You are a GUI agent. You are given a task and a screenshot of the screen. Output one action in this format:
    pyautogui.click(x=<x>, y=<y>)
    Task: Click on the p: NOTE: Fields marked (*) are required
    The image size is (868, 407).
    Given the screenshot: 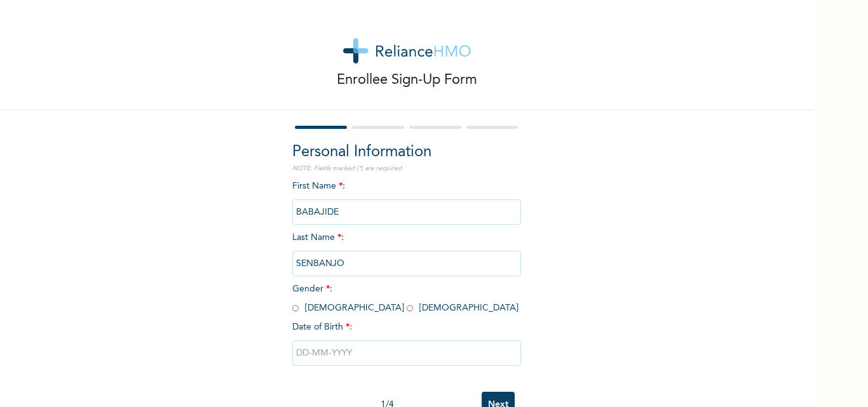 What is the action you would take?
    pyautogui.click(x=406, y=168)
    